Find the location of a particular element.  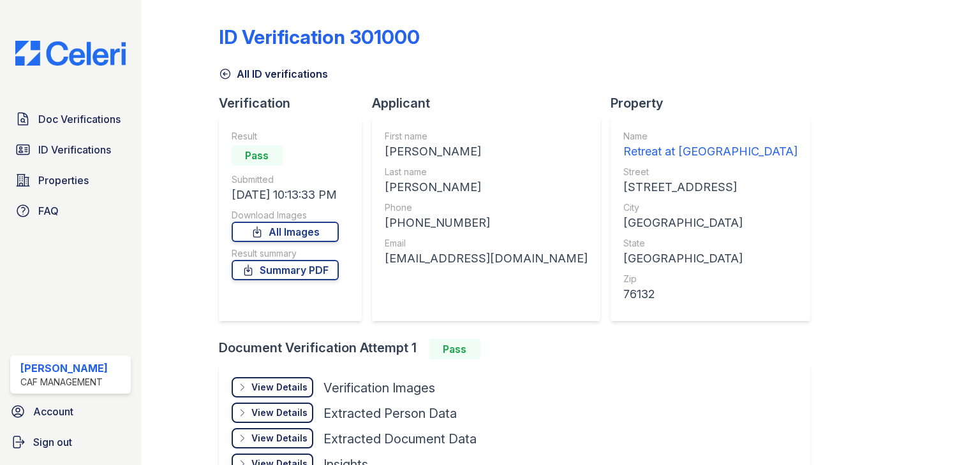

div: ID Verification 301000 is located at coordinates (319, 37).